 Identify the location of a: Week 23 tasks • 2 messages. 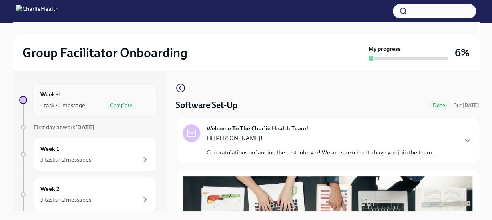
(88, 194).